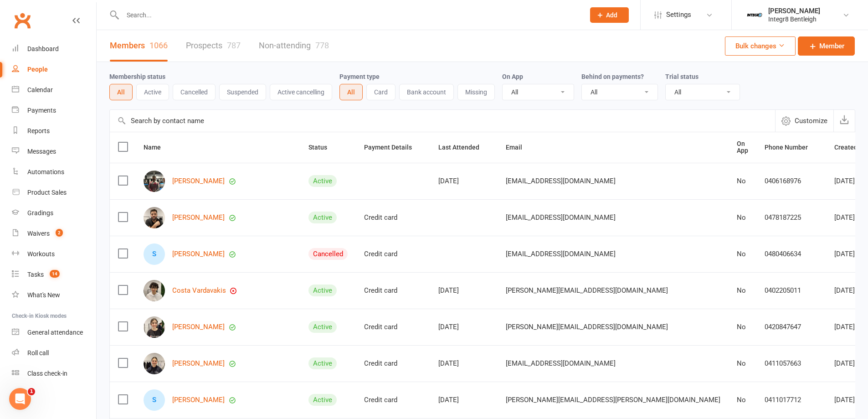 This screenshot has width=868, height=419. Describe the element at coordinates (612, 15) in the screenshot. I see `span: Add` at that location.